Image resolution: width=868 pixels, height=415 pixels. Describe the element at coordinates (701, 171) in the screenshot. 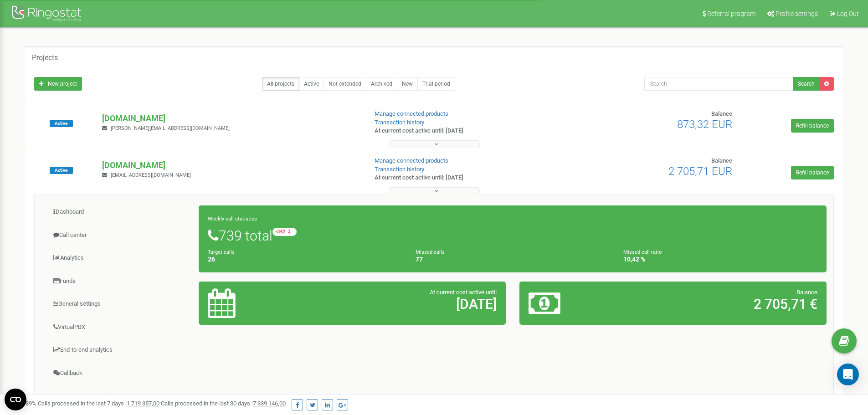

I see `span: 2 705,71 EUR` at that location.